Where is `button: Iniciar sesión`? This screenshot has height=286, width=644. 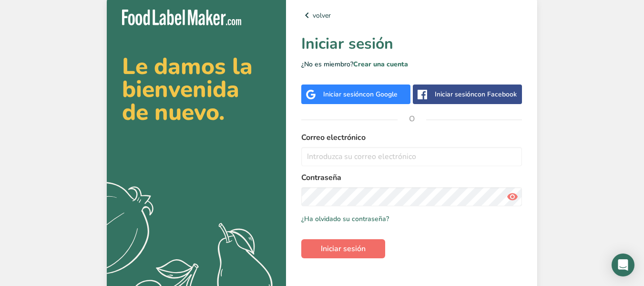 button: Iniciar sesión is located at coordinates (343, 249).